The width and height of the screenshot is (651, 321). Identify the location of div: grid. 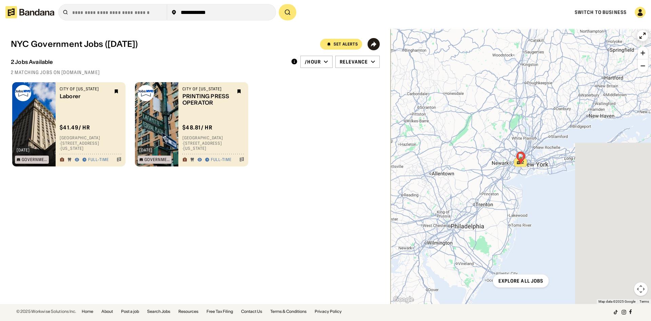
(195, 191).